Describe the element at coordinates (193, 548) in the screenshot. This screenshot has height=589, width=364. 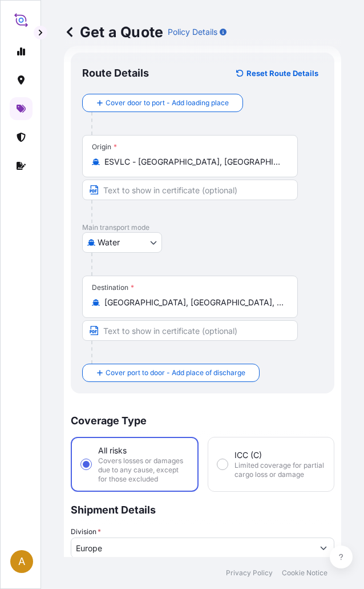
I see `input: Type to search division` at that location.